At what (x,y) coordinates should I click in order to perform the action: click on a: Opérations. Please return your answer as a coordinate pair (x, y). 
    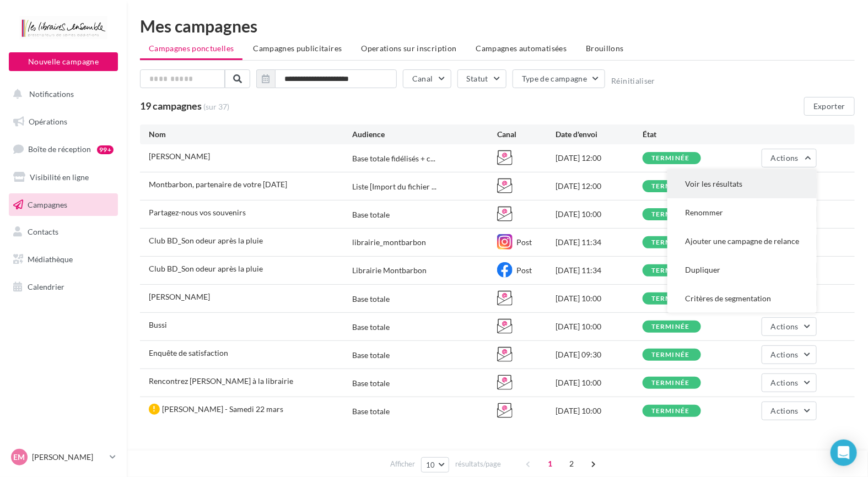
    Looking at the image, I should click on (63, 122).